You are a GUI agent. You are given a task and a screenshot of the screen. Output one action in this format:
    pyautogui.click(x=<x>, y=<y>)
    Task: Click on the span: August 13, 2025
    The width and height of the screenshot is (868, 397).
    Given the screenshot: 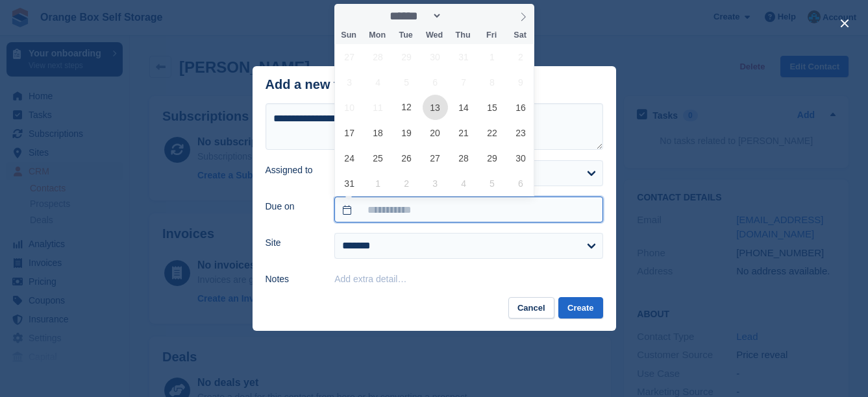 What is the action you would take?
    pyautogui.click(x=435, y=107)
    